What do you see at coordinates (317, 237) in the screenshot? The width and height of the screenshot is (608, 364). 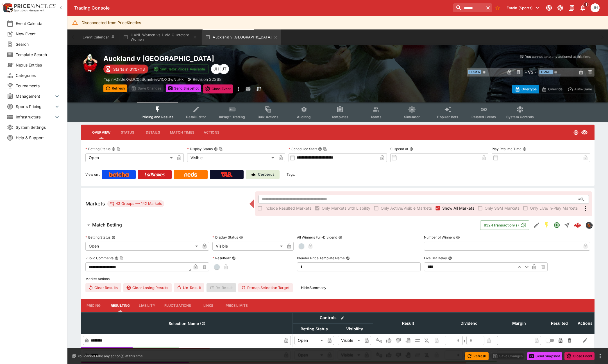 I see `p: All Winners Full-Dividend` at bounding box center [317, 237].